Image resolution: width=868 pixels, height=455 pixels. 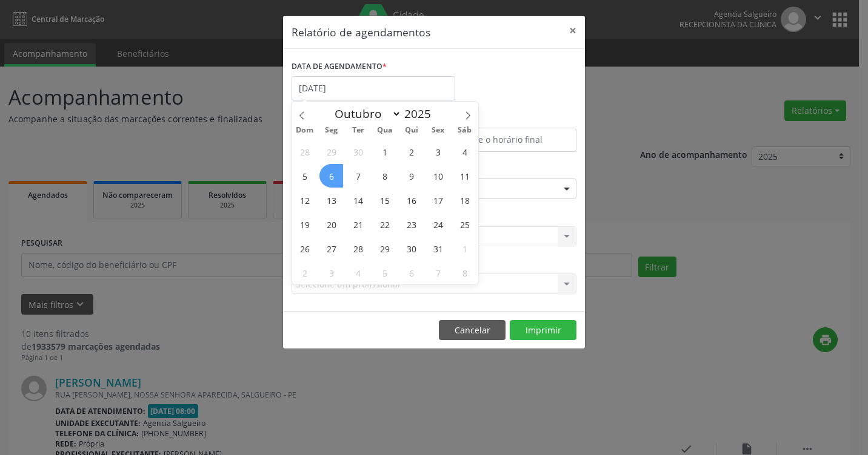 I want to click on span: Outubro 9, 2025, so click(x=411, y=175).